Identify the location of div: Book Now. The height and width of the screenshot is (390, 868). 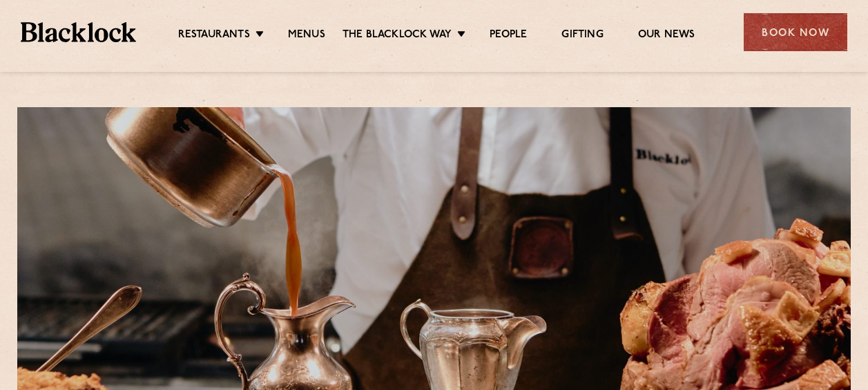
(796, 32).